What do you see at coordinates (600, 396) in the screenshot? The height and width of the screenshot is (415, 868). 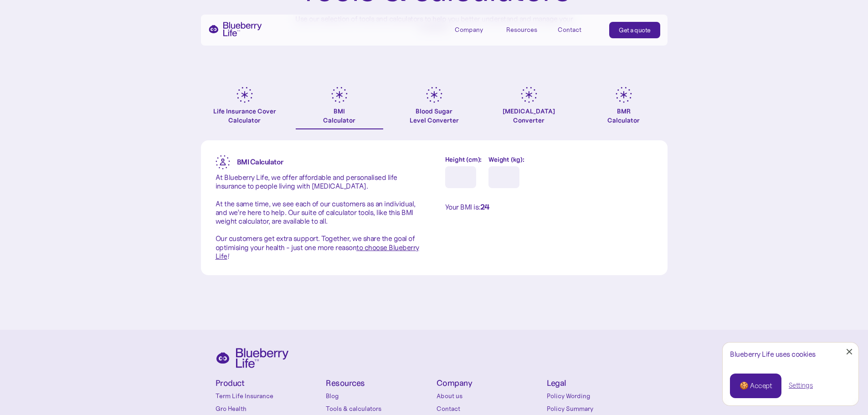 I see `a: Policy Wording` at bounding box center [600, 396].